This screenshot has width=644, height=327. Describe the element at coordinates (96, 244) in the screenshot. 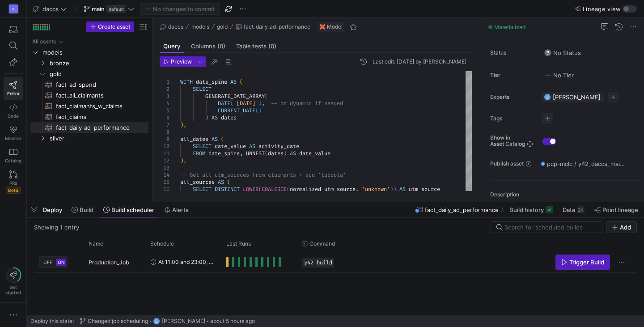

I see `span: Name` at that location.